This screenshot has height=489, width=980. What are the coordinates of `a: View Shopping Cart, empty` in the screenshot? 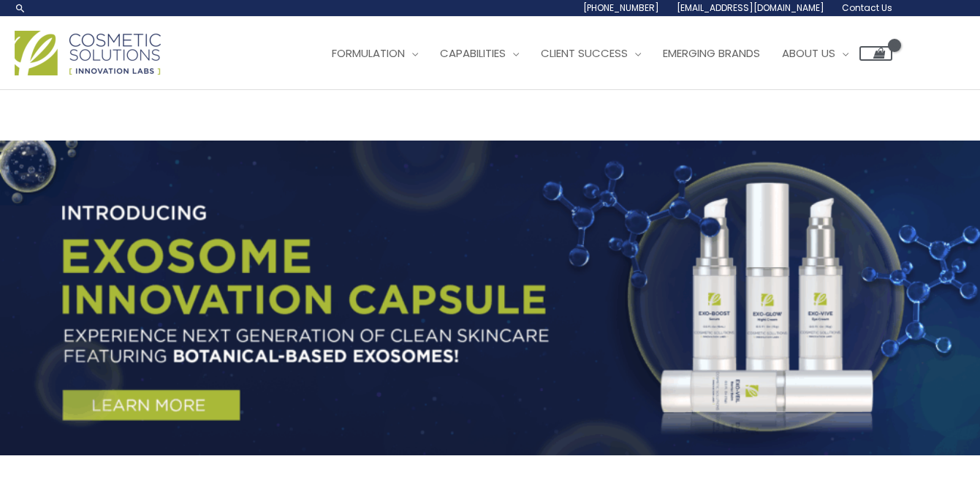 It's located at (875, 53).